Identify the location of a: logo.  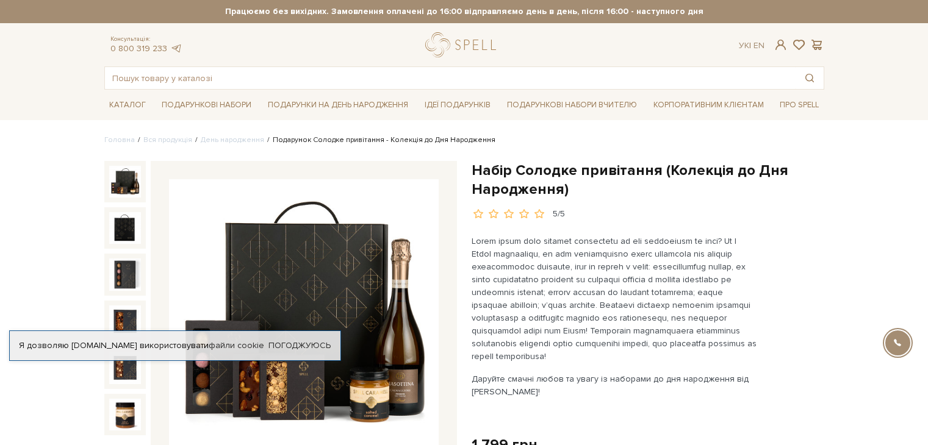
(463, 45).